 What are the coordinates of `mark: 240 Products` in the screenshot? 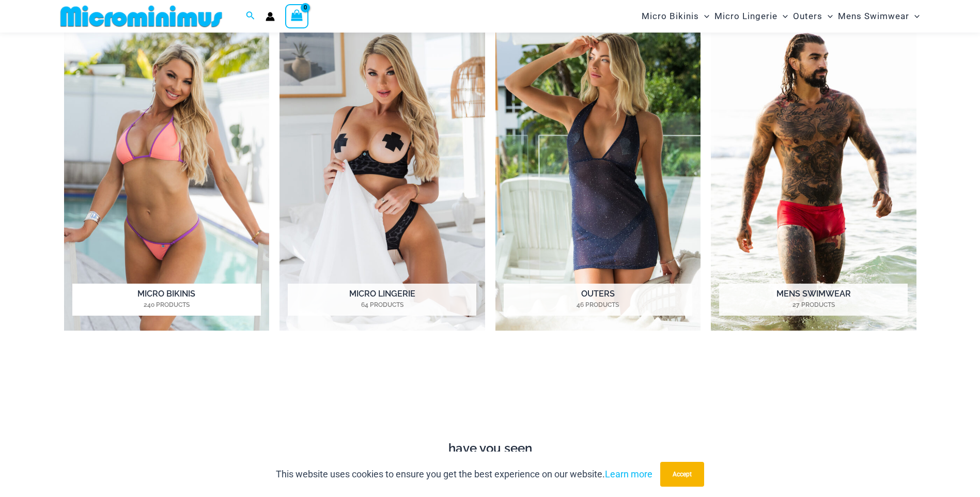 It's located at (166, 305).